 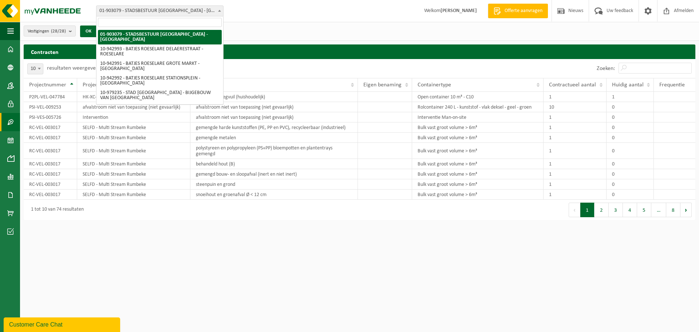 I want to click on td: polystyreen en polypropyleen (PS+PP) bloempotten en plantentrays gemengd, so click(x=274, y=151).